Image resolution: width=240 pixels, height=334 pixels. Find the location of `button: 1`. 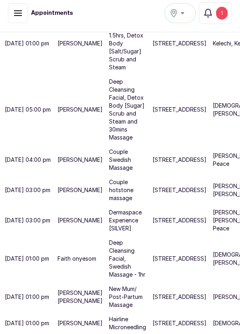

button: 1 is located at coordinates (215, 13).